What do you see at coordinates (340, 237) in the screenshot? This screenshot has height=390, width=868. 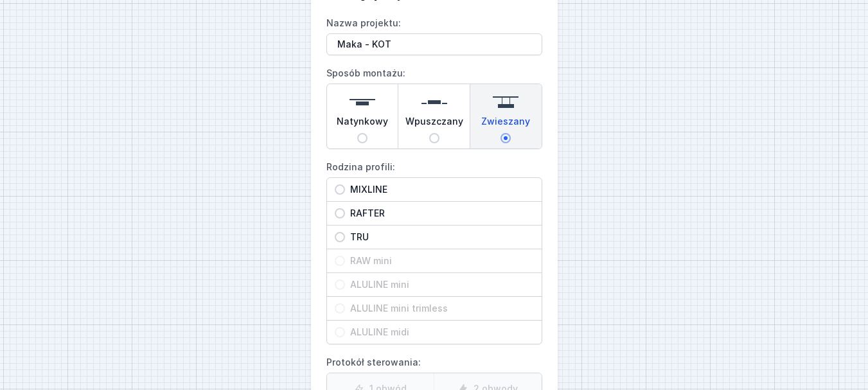 I see `input: TRU` at bounding box center [340, 237].